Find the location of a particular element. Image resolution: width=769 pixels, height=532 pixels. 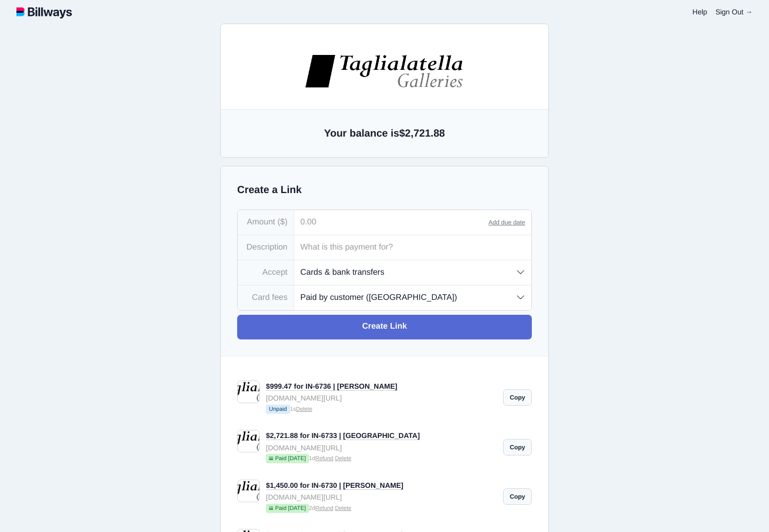

img: logotype.svg is located at coordinates (44, 12).